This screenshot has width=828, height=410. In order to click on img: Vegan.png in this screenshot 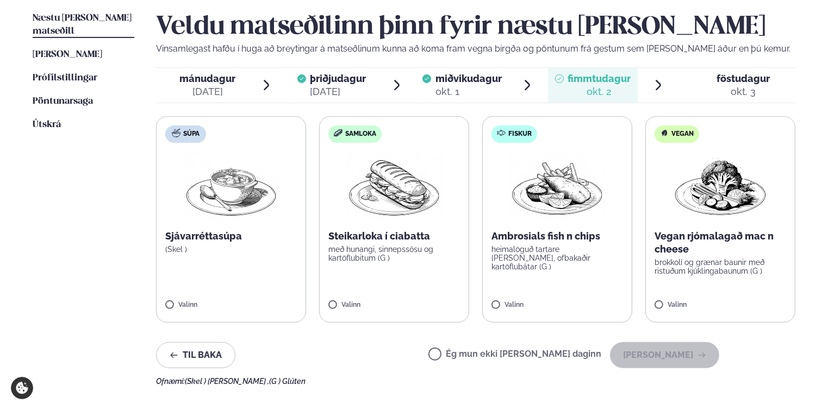, I will do `click(720, 186)`.